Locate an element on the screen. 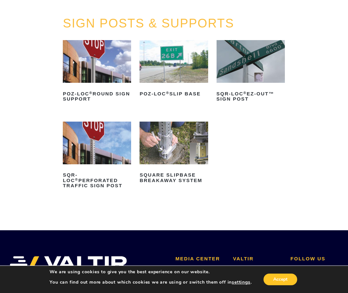 This screenshot has width=348, height=293. a: SQR-LOC®Perforated Traffic Sign Post is located at coordinates (97, 156).